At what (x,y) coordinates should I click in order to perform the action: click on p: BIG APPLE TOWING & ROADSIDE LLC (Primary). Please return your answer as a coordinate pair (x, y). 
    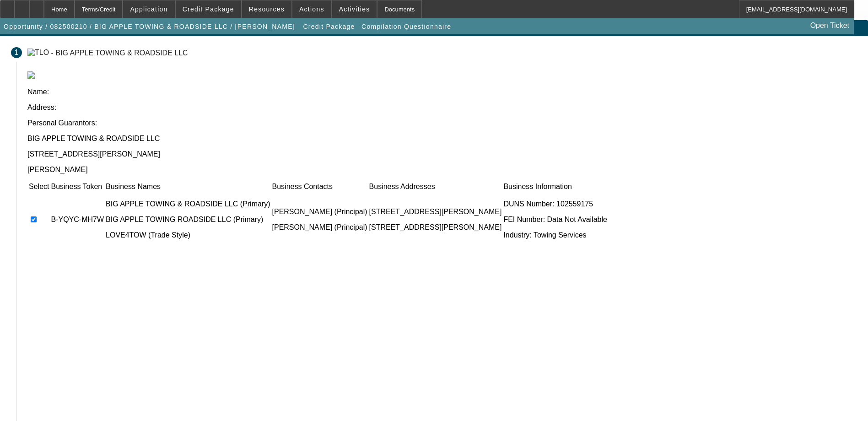
    Looking at the image, I should click on (188, 205).